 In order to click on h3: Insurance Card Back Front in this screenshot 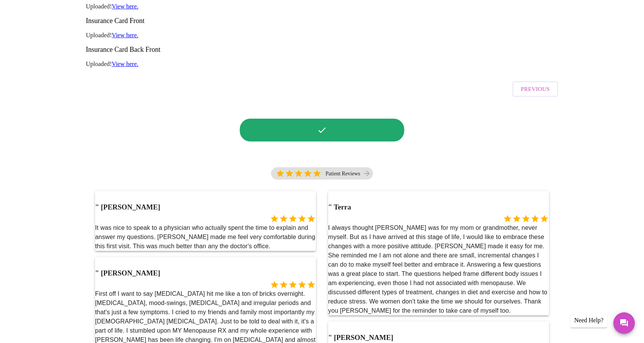, I will do `click(322, 49)`.